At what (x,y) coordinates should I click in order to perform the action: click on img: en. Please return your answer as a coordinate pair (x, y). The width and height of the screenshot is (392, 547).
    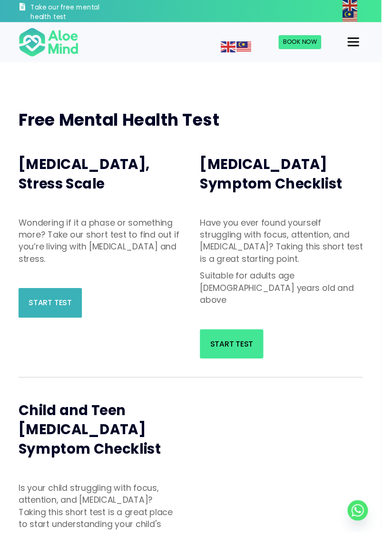
    Looking at the image, I should click on (235, 48).